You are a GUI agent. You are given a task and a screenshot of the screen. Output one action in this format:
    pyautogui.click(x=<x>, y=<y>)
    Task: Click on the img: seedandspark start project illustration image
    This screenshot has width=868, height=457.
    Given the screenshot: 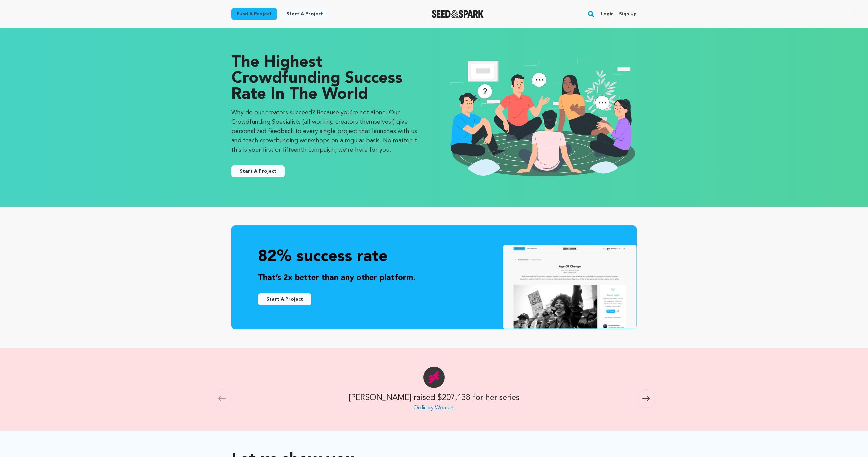 What is the action you would take?
    pyautogui.click(x=543, y=118)
    